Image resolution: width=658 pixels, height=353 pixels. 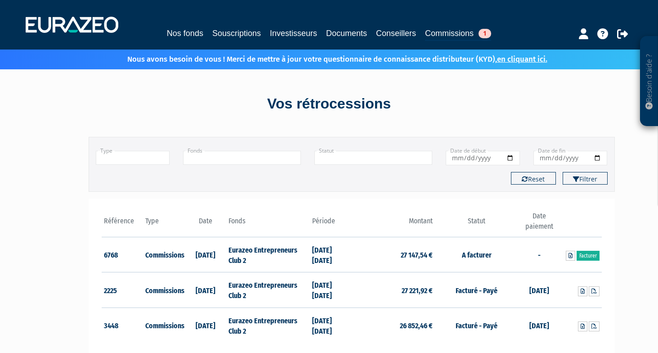 What do you see at coordinates (268, 224) in the screenshot?
I see `th: Fonds` at bounding box center [268, 224].